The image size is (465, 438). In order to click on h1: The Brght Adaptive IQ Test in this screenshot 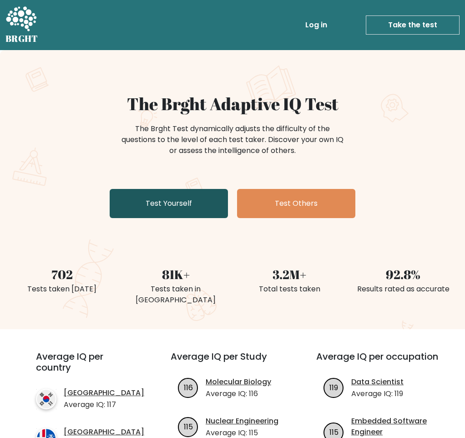, I will do `click(232, 104)`.